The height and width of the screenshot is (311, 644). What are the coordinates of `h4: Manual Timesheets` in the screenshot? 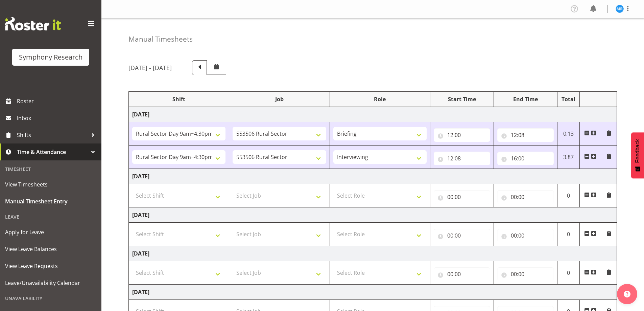 It's located at (161, 39).